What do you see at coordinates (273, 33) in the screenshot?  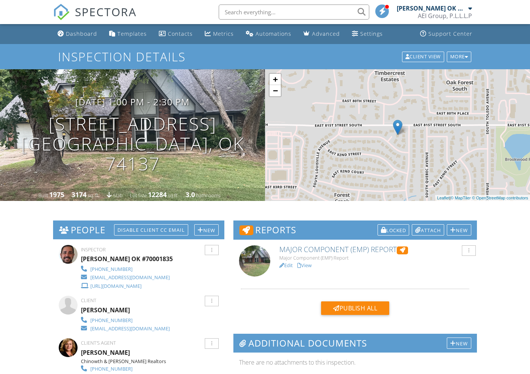 I see `div: Automations` at bounding box center [273, 33].